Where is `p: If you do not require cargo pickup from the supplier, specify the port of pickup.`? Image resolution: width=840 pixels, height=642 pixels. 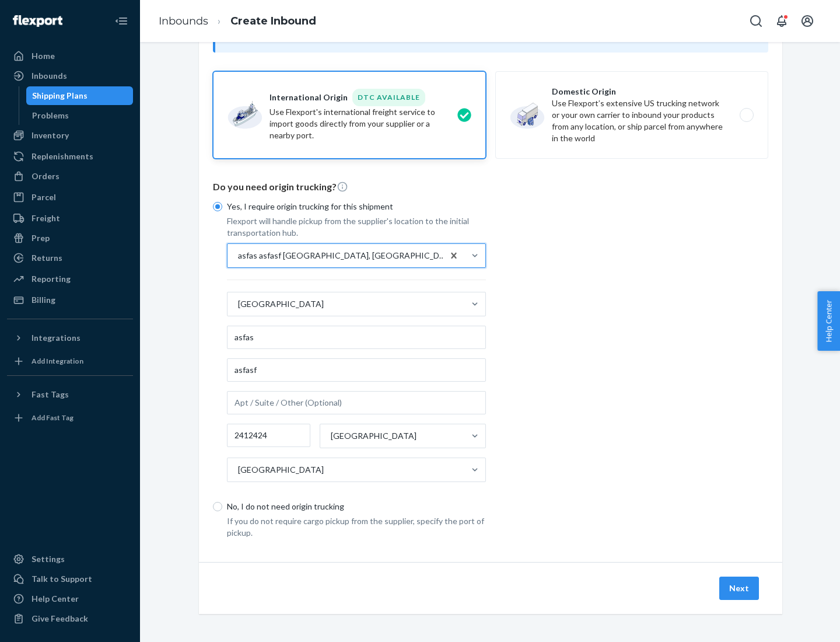
p: If you do not require cargo pickup from the supplier, specify the port of pickup. is located at coordinates (356, 527).